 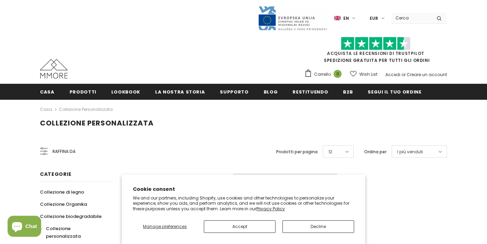 I want to click on img: Fidati di Pilot Stars, so click(x=376, y=43).